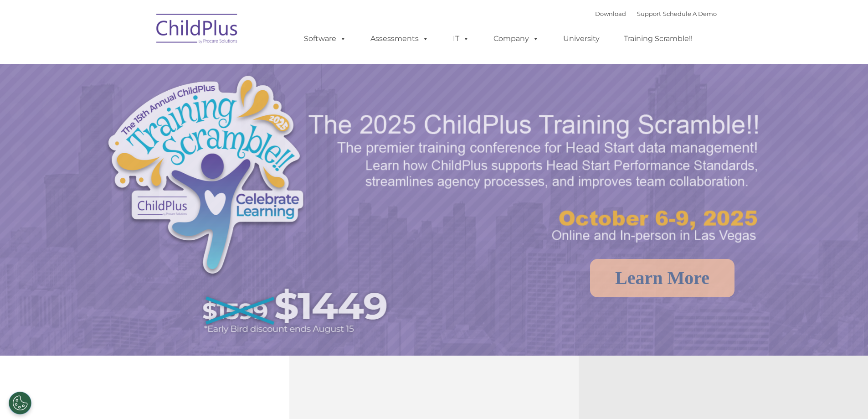  Describe the element at coordinates (658, 39) in the screenshot. I see `a: Training Scramble!!` at that location.